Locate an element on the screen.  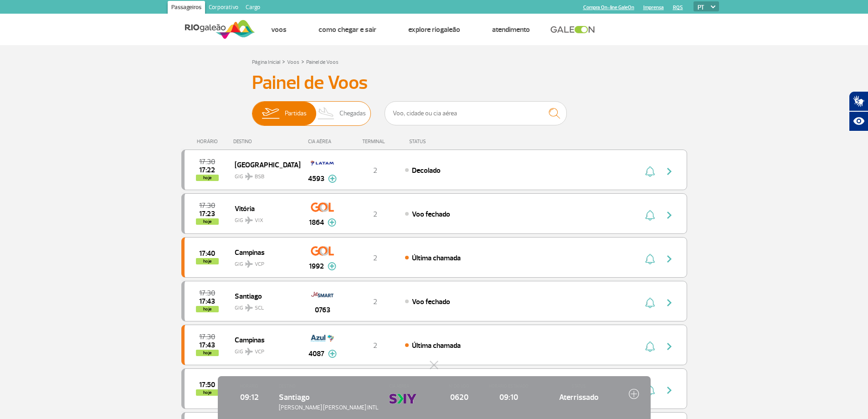
span: VIX is located at coordinates (259, 220).